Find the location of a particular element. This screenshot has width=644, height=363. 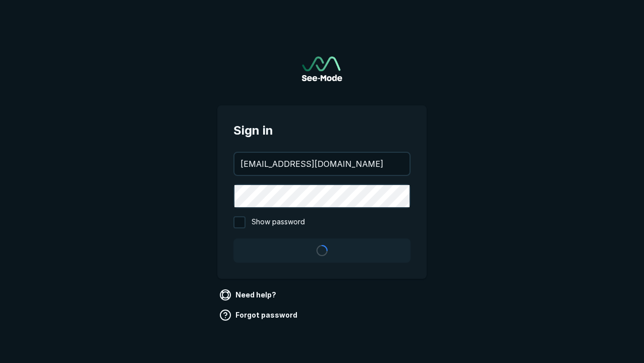

a: Forgot password is located at coordinates (259, 315).